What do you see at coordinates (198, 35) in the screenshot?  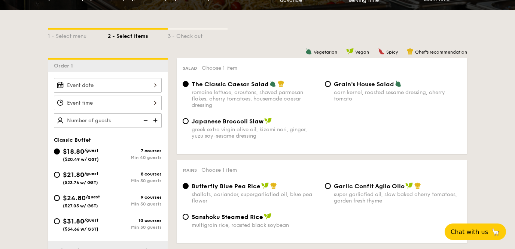 I see `div: 3 - Check out` at bounding box center [198, 35].